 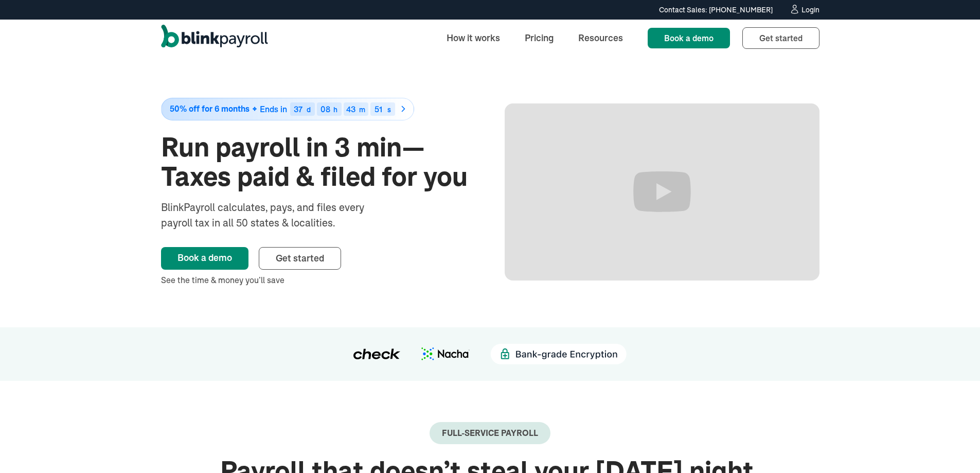 What do you see at coordinates (273, 109) in the screenshot?
I see `span: Ends in` at bounding box center [273, 109].